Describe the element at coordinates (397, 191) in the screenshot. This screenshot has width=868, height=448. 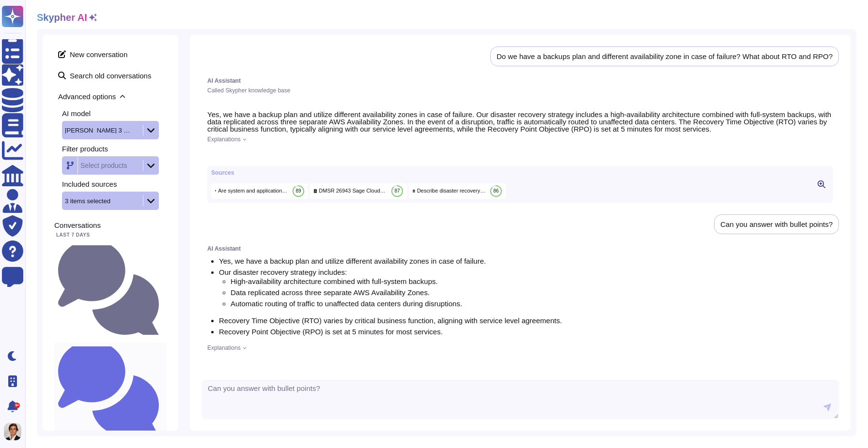
I see `span: 87` at that location.